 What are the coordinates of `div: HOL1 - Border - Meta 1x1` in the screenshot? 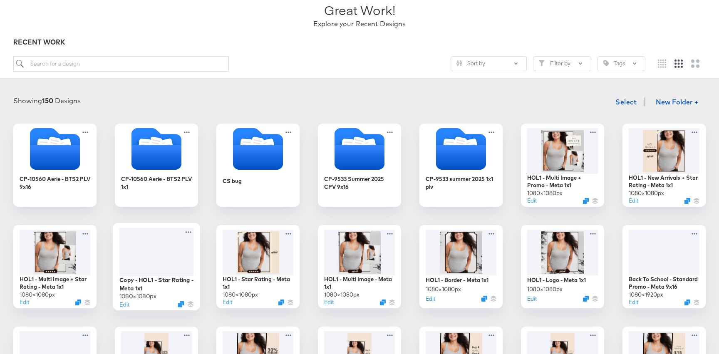 It's located at (457, 280).